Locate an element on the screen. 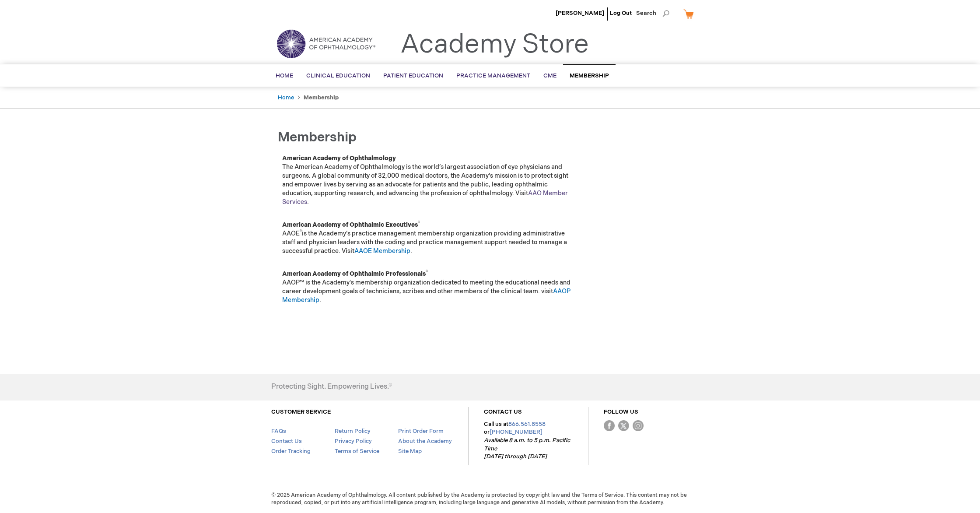 Image resolution: width=980 pixels, height=513 pixels. p: Call us at or is located at coordinates (528, 440).